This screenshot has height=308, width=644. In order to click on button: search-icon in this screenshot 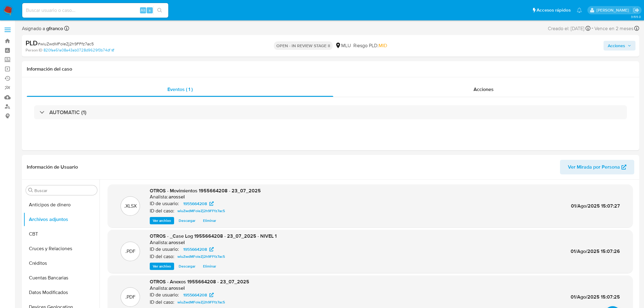, I will do `click(160, 10)`.